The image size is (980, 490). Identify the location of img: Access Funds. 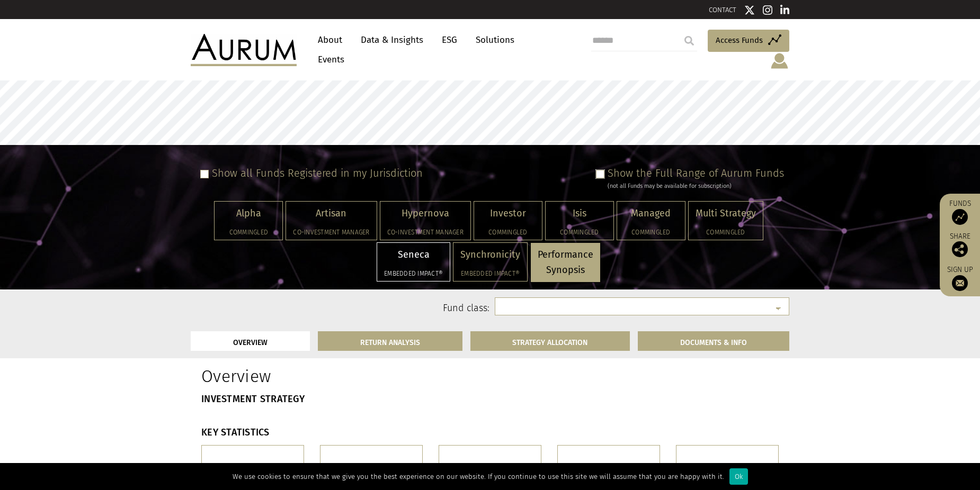
(960, 217).